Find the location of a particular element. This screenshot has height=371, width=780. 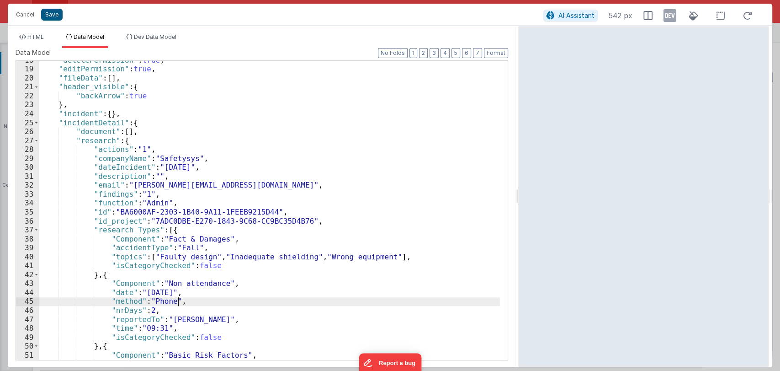

div: 44 is located at coordinates (27, 292).